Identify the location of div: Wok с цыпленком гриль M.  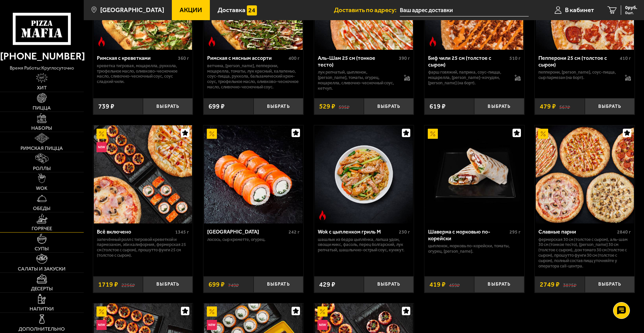
(357, 231).